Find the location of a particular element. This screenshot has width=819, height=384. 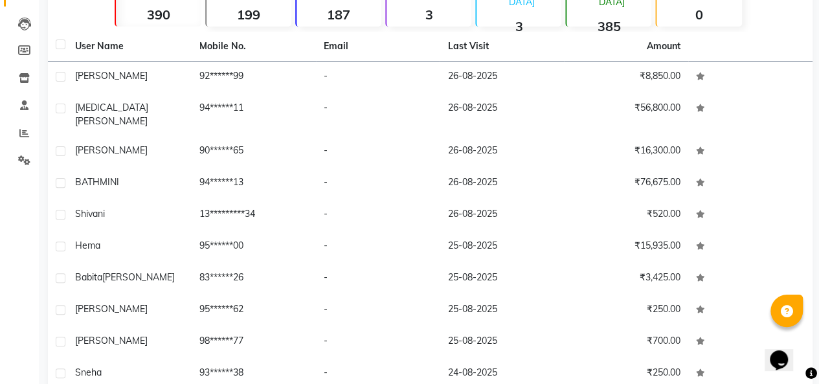

td: ₹8,850.00 is located at coordinates (626, 77).